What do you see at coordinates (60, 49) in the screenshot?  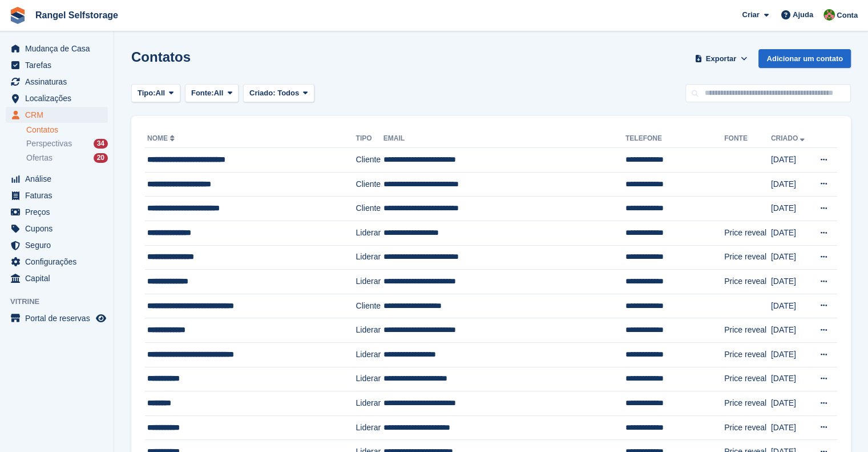 I see `span: Mudança de Casa` at bounding box center [60, 49].